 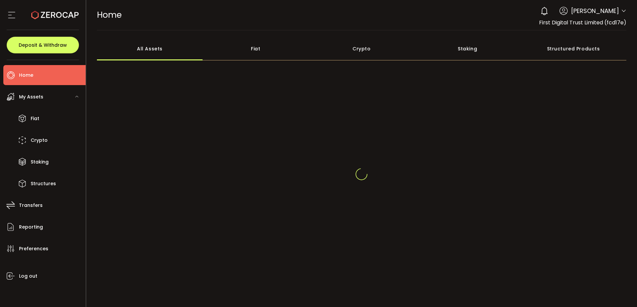 What do you see at coordinates (467, 49) in the screenshot?
I see `div: Staking` at bounding box center [467, 49].